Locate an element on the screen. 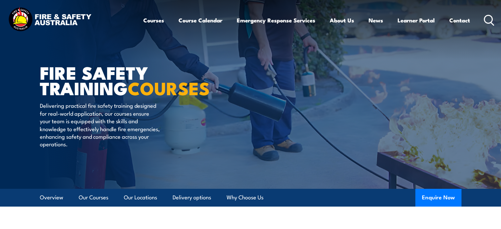 The width and height of the screenshot is (501, 229). a: Our Courses is located at coordinates (94, 197).